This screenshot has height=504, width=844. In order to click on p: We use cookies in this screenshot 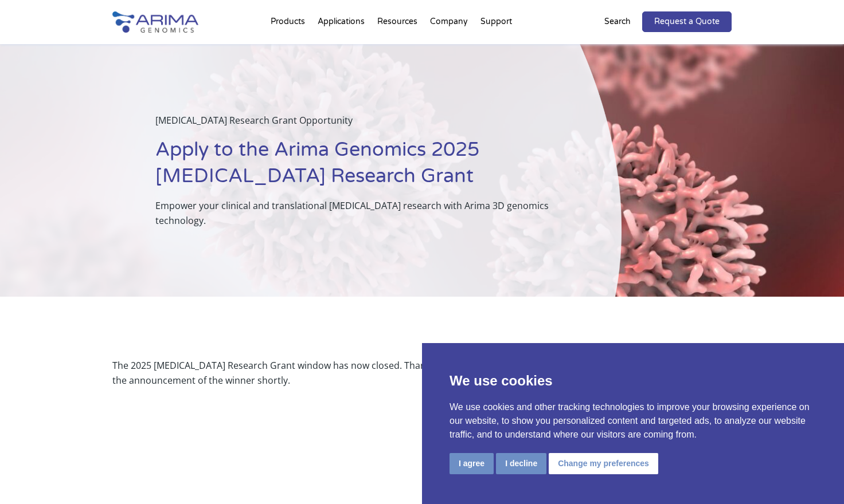, I will do `click(633, 381)`.